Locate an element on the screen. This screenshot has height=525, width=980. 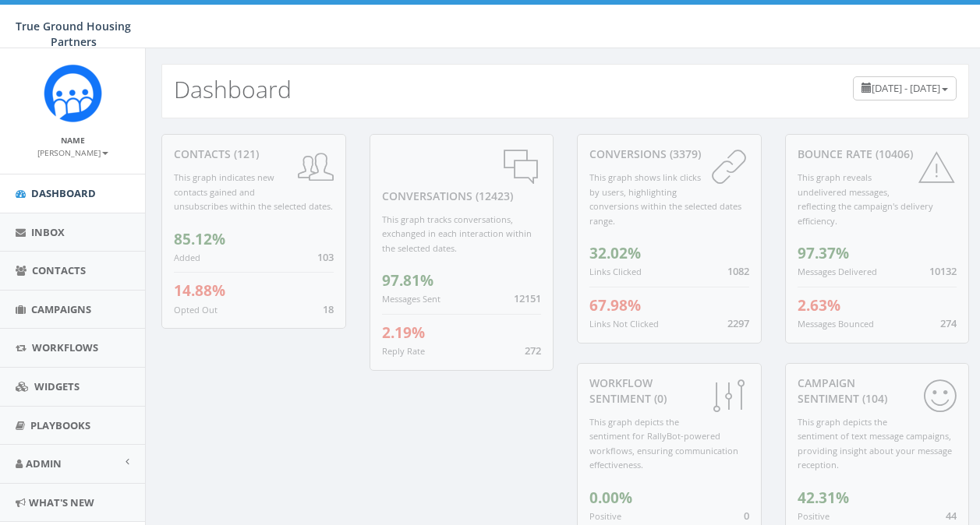
small: This graph reveals undelivered messages, reflecting the campaign's delivery efficiency. is located at coordinates (865, 198).